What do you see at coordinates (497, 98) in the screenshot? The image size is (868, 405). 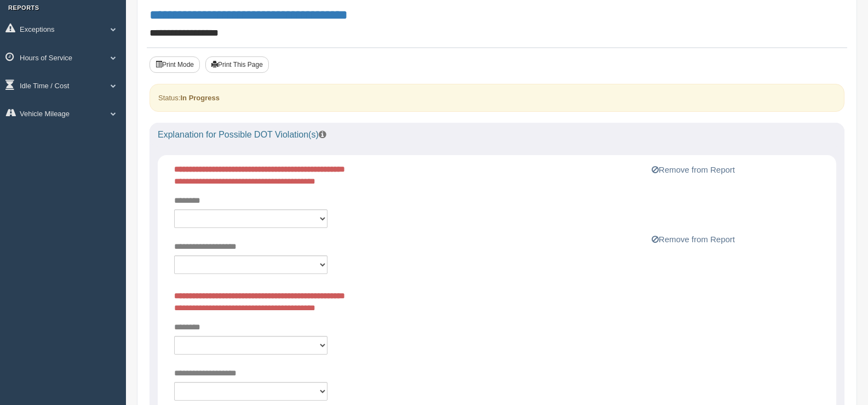 I see `div: Status:` at bounding box center [497, 98].